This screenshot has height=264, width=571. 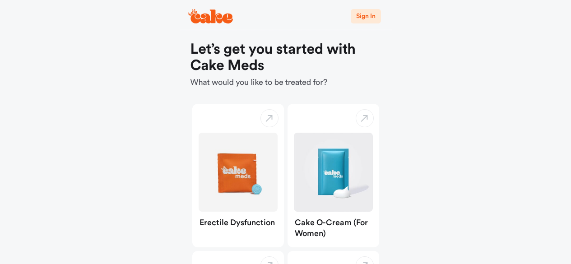 I want to click on h1: Let’s get you started with Cake Meds, so click(x=286, y=58).